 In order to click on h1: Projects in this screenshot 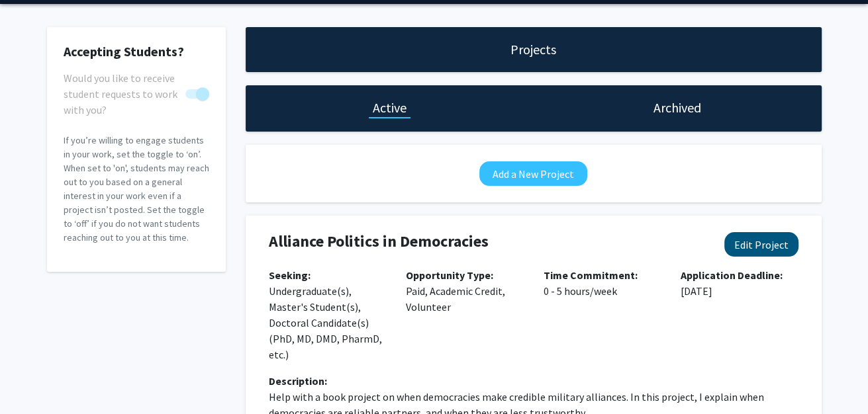, I will do `click(533, 50)`.